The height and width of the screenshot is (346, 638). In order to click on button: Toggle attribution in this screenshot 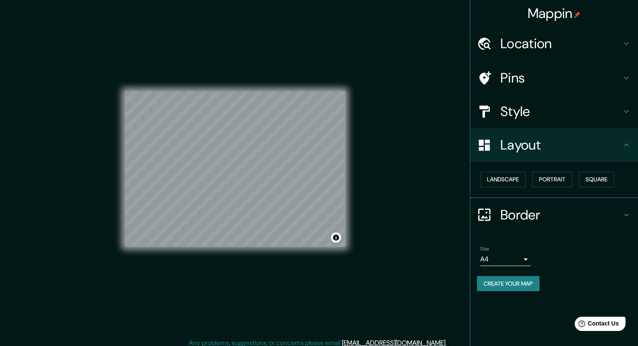, I will do `click(336, 238)`.